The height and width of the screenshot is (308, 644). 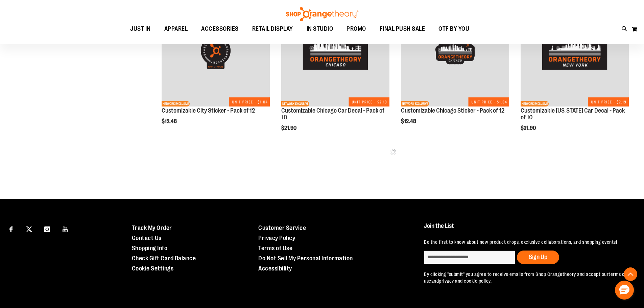 What do you see at coordinates (276, 238) in the screenshot?
I see `a: Privacy Policy` at bounding box center [276, 238].